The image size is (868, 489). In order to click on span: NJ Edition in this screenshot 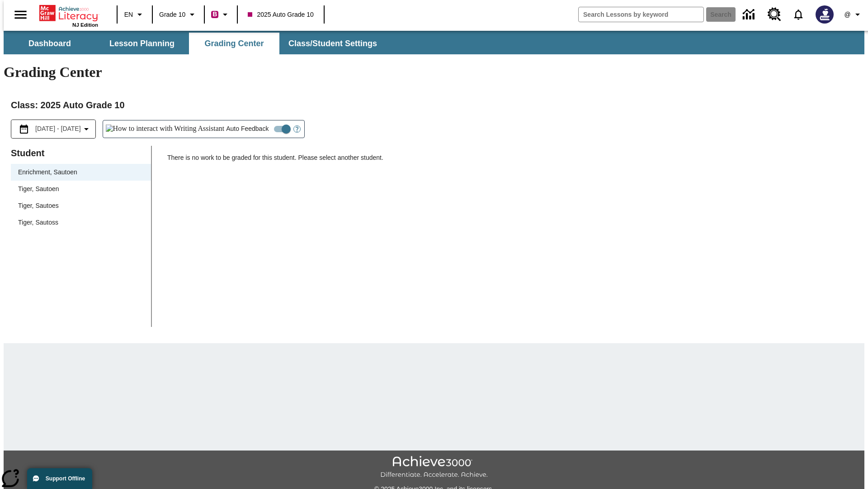, I will do `click(85, 25)`.